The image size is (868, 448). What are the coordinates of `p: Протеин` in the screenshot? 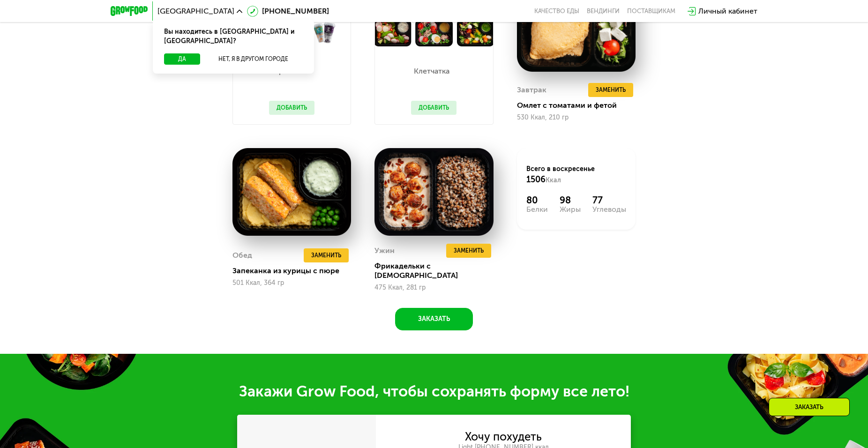 It's located at (289, 71).